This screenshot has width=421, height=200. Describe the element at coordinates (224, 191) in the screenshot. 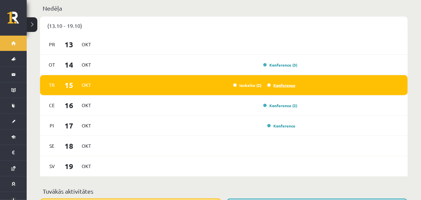

I see `p: Tuvākās aktivitātes` at that location.